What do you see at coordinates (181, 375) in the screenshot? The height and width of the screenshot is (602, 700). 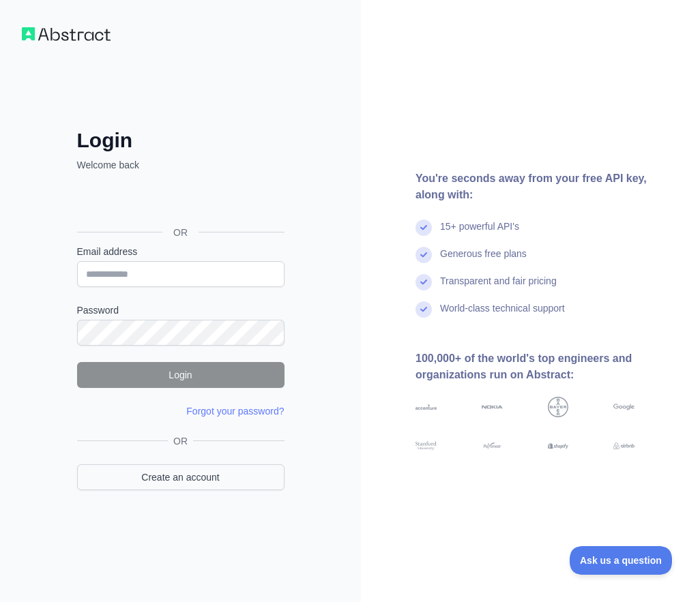 I see `button: Login` at bounding box center [181, 375].